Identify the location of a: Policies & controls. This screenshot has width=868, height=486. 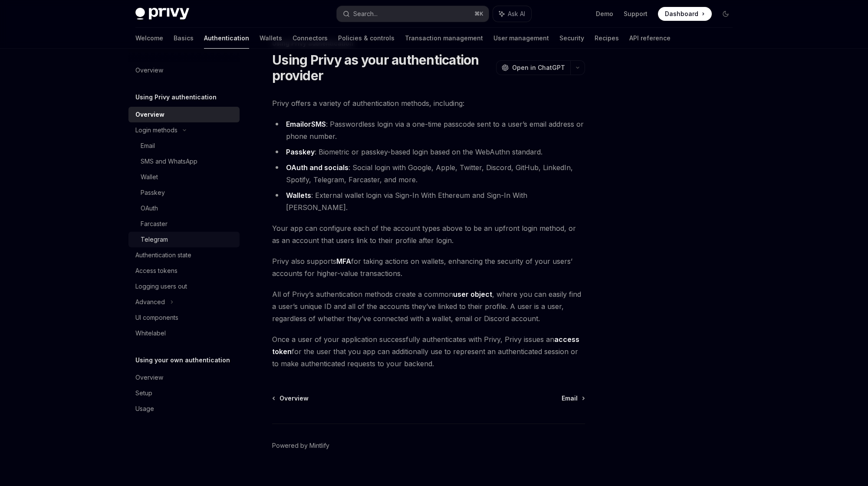
(366, 38).